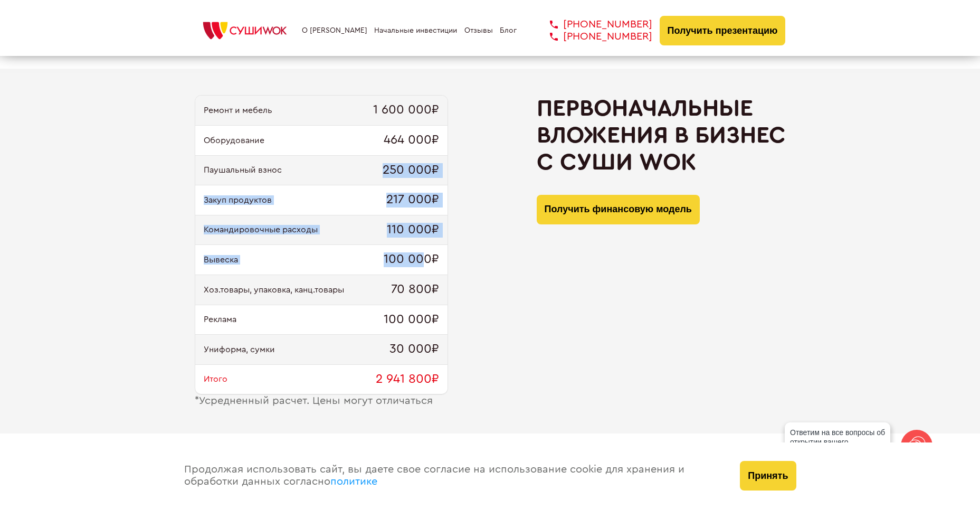 The image size is (980, 509). Describe the element at coordinates (243, 170) in the screenshot. I see `span: Паушальный взнос` at that location.